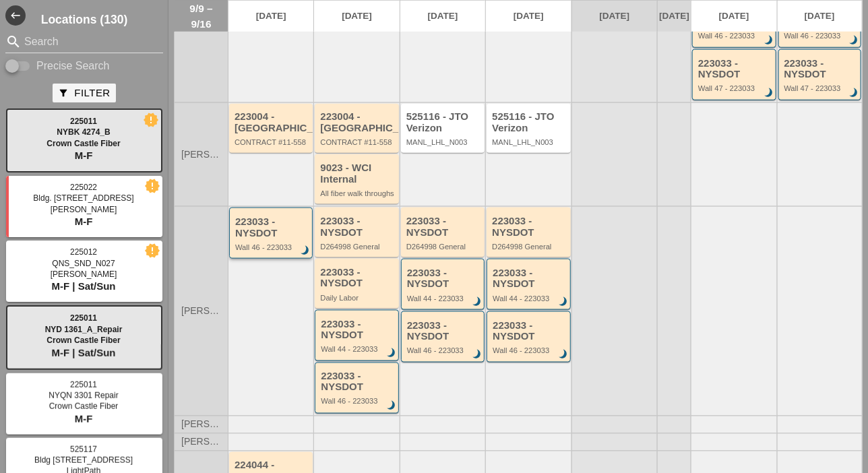 The image size is (868, 473). What do you see at coordinates (84, 330) in the screenshot?
I see `span: NYD 1361_A_Repair` at bounding box center [84, 330].